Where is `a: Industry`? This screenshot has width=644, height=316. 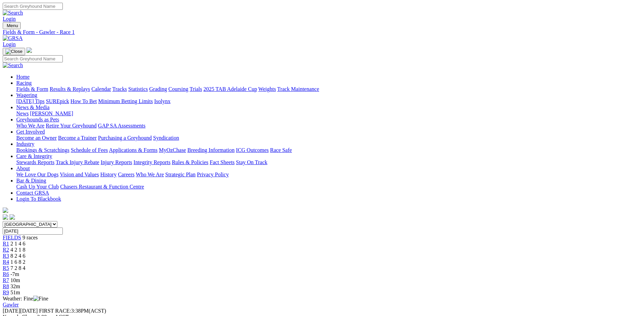 a: Industry is located at coordinates (25, 144).